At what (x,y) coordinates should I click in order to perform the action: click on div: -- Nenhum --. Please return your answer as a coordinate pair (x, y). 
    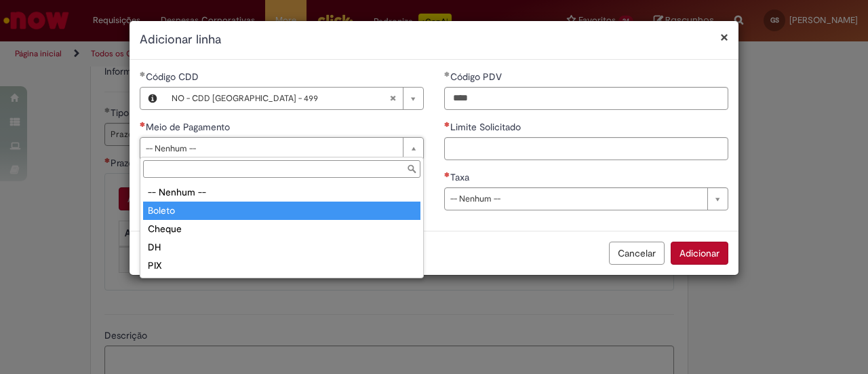
    Looking at the image, I should click on (282, 192).